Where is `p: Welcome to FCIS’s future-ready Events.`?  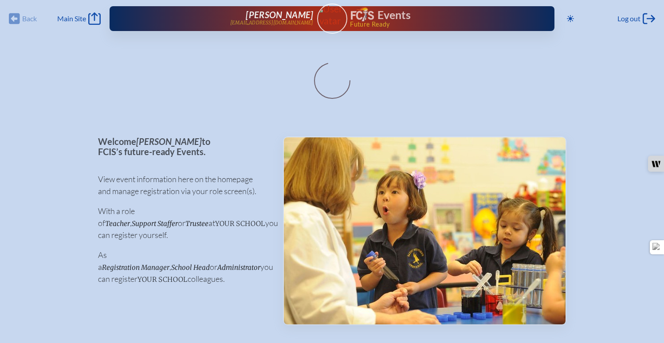 p: Welcome to FCIS’s future-ready Events. is located at coordinates (183, 146).